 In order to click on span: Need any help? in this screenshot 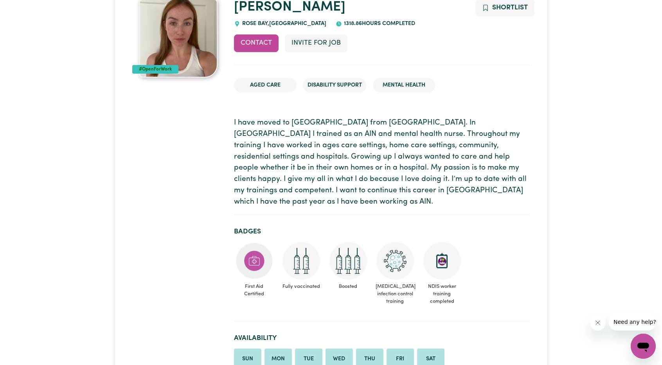, I will do `click(26, 9)`.